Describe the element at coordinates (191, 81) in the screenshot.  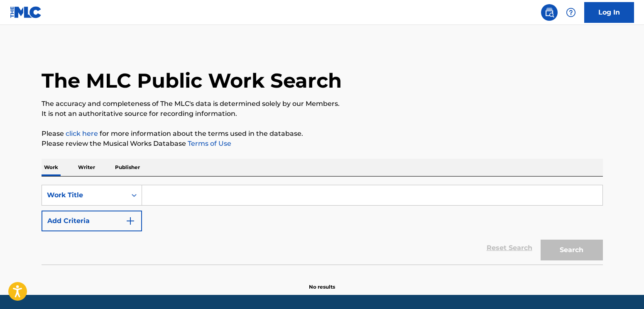
I see `h1: The MLC Public Work Search` at that location.